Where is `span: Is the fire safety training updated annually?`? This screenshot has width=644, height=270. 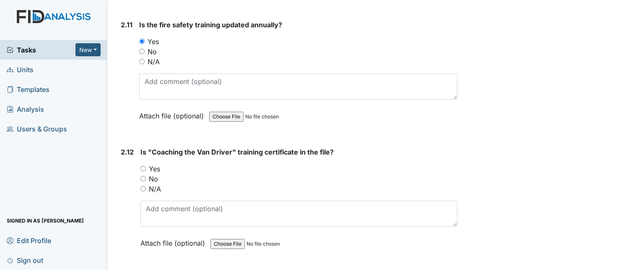 span: Is the fire safety training updated annually? is located at coordinates (211, 25).